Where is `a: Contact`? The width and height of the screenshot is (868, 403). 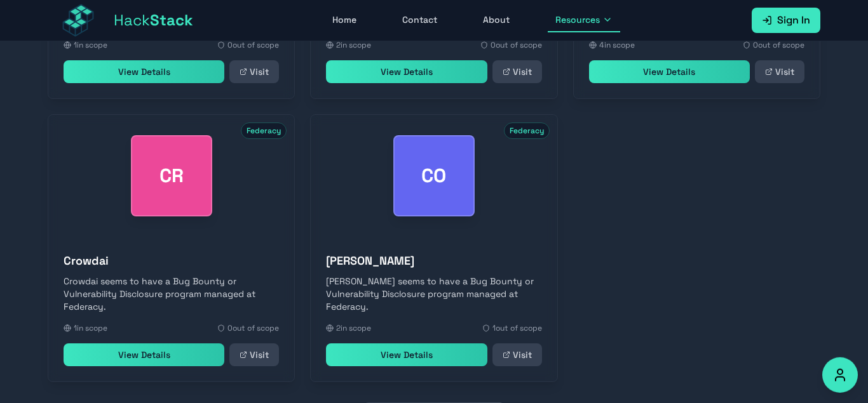 a: Contact is located at coordinates (419, 20).